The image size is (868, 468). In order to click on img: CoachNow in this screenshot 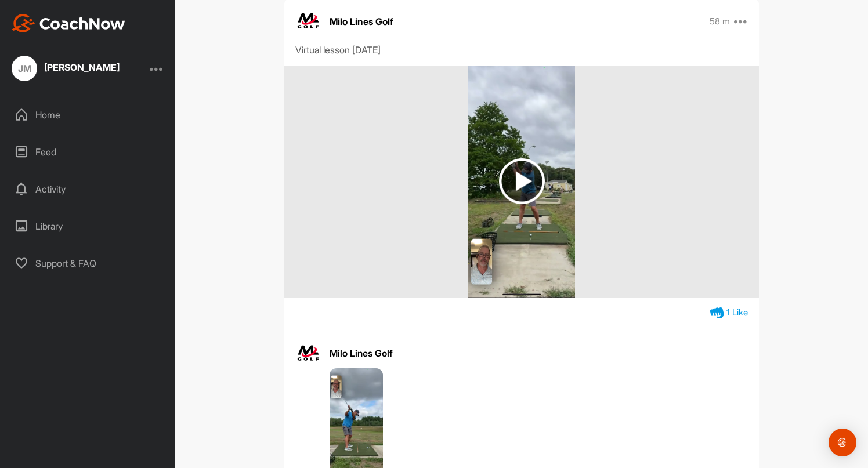, I will do `click(68, 23)`.